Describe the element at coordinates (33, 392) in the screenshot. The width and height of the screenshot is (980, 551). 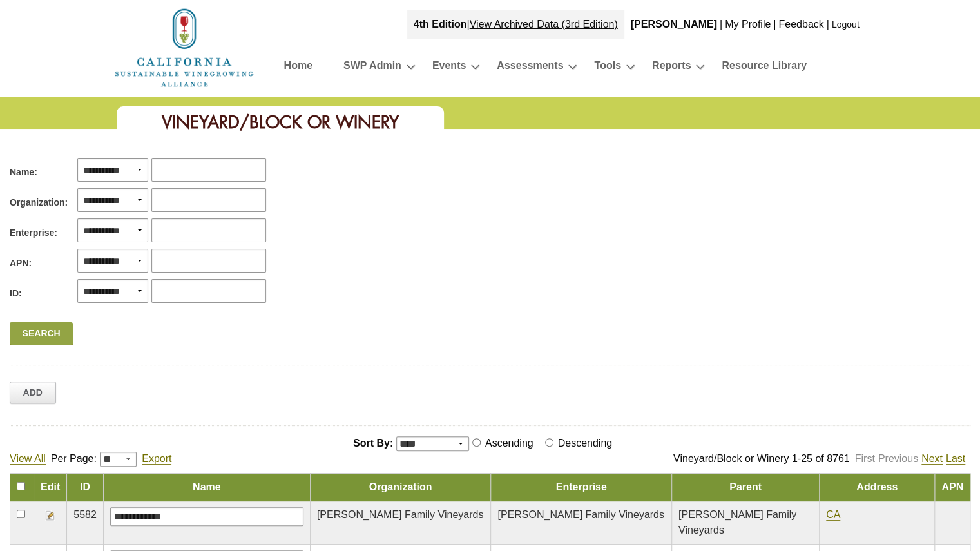
I see `a: Add` at that location.